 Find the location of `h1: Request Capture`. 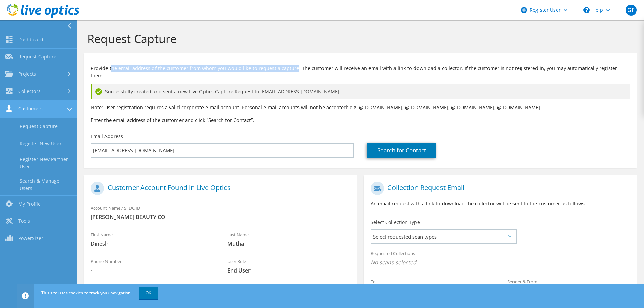

h1: Request Capture is located at coordinates (358, 38).